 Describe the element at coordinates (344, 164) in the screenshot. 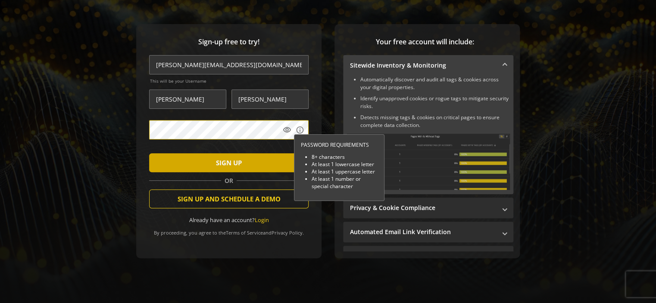

I see `li: At least 1 lowercase letter` at that location.